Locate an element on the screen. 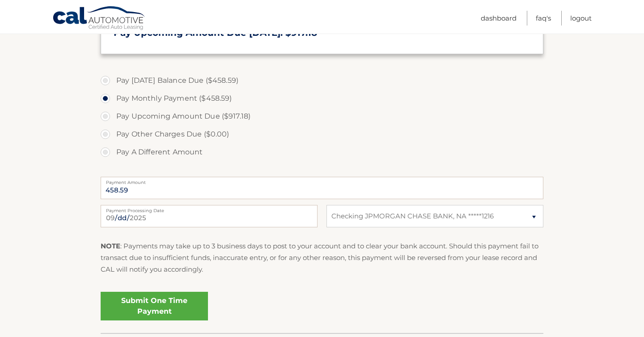 Image resolution: width=644 pixels, height=337 pixels. label: Pay Monthly Payment ($458.59) is located at coordinates (322, 98).